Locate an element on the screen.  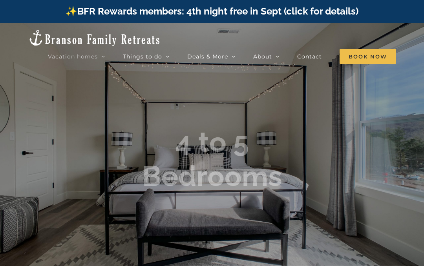
span: Book Now is located at coordinates (368, 57).